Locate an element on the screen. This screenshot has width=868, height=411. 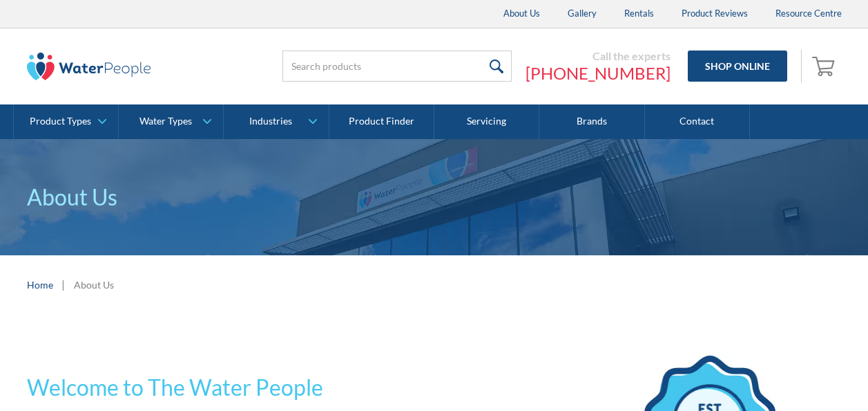
a: Product Finder is located at coordinates (382, 121).